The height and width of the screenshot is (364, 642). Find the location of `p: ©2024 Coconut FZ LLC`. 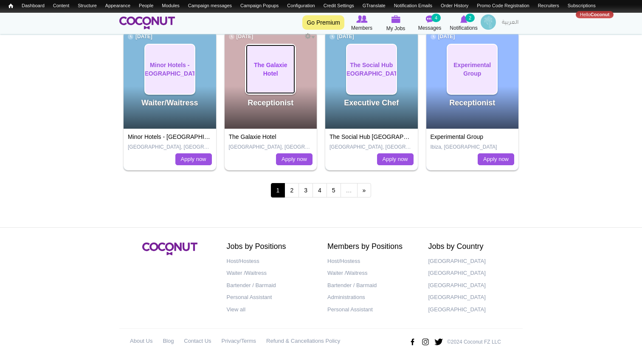

p: ©2024 Coconut FZ LLC is located at coordinates (474, 342).